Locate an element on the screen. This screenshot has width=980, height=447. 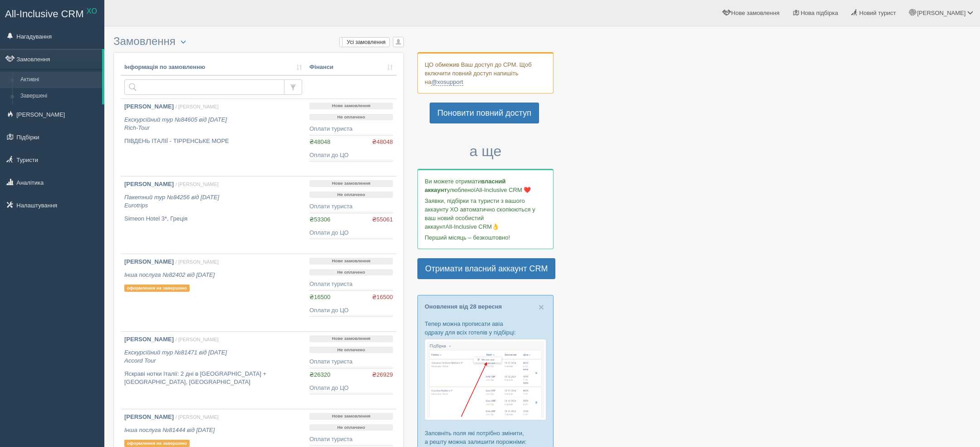
a: Фінанси is located at coordinates (351, 67).